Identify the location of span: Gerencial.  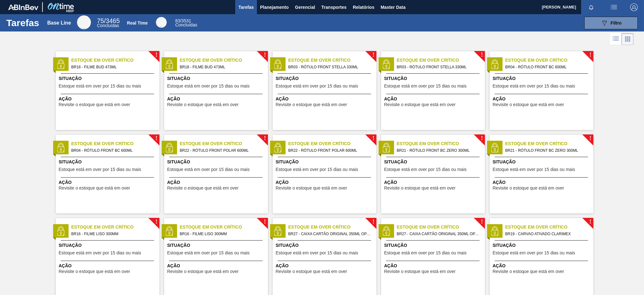
(305, 7).